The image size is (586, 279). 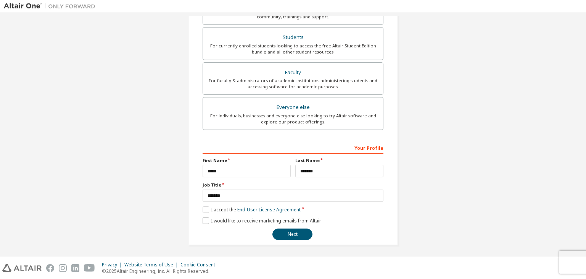 What do you see at coordinates (22, 268) in the screenshot?
I see `img: altair_logo.svg` at bounding box center [22, 268].